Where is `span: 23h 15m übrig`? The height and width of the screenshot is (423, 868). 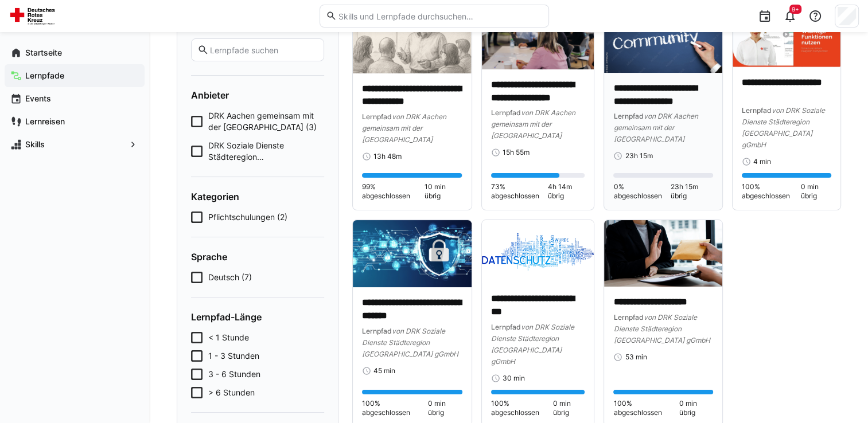
span: 23h 15m übrig is located at coordinates (692, 192).